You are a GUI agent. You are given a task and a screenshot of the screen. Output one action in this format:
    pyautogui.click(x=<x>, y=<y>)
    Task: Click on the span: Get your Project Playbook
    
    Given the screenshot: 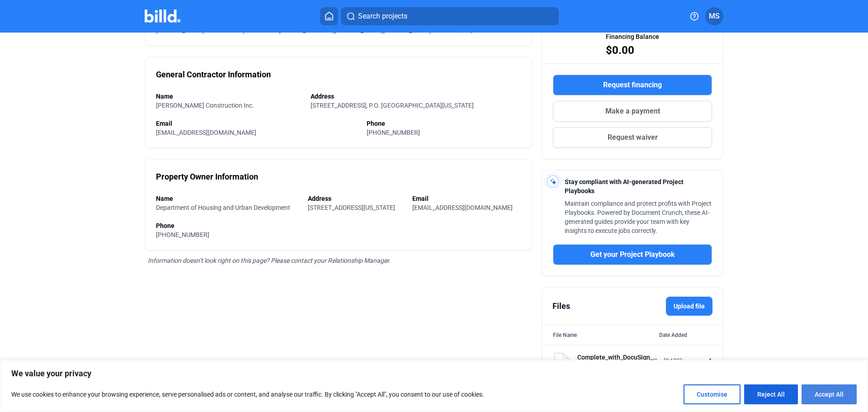 What is the action you would take?
    pyautogui.click(x=632, y=254)
    